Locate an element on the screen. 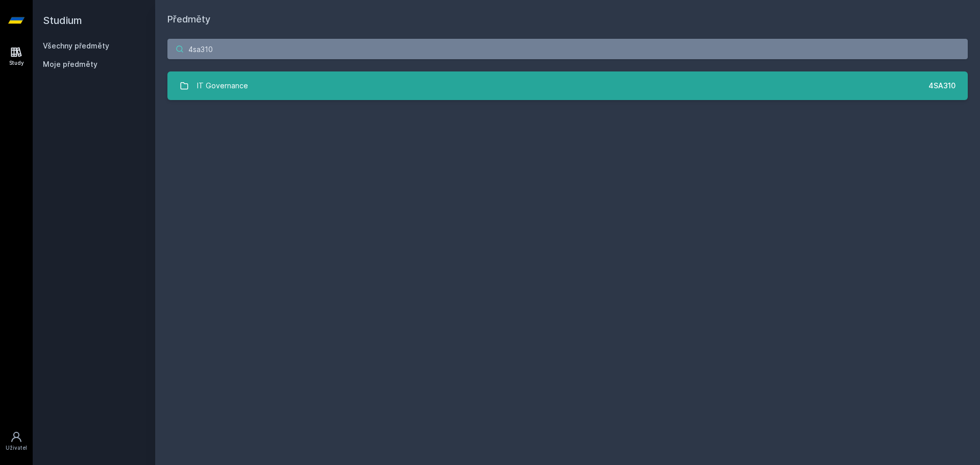 The height and width of the screenshot is (465, 980). input: Název nebo ident předmětu… is located at coordinates (568, 49).